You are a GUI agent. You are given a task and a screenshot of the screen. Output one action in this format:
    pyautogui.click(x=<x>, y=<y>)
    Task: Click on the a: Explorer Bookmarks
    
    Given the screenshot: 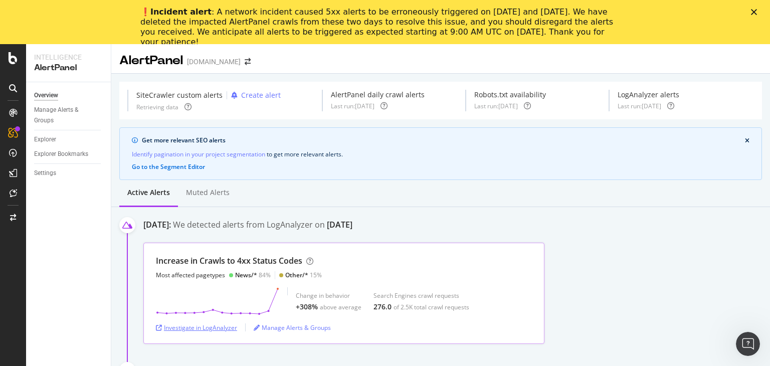 What is the action you would take?
    pyautogui.click(x=69, y=154)
    